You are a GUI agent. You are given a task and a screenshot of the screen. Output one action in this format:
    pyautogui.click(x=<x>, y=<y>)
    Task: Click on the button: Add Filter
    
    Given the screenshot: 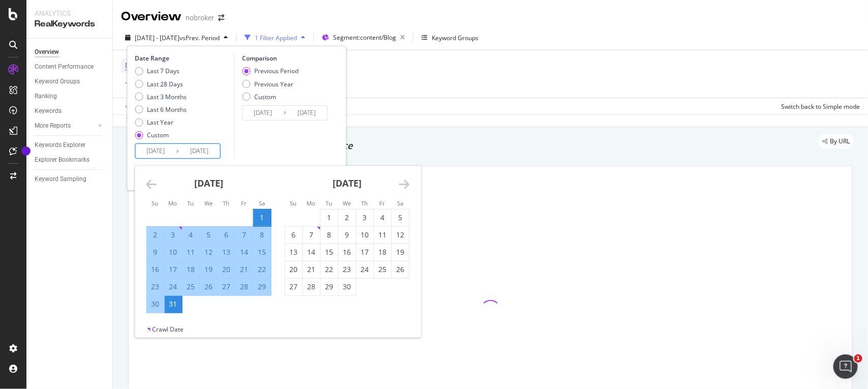 What is the action you would take?
    pyautogui.click(x=141, y=83)
    